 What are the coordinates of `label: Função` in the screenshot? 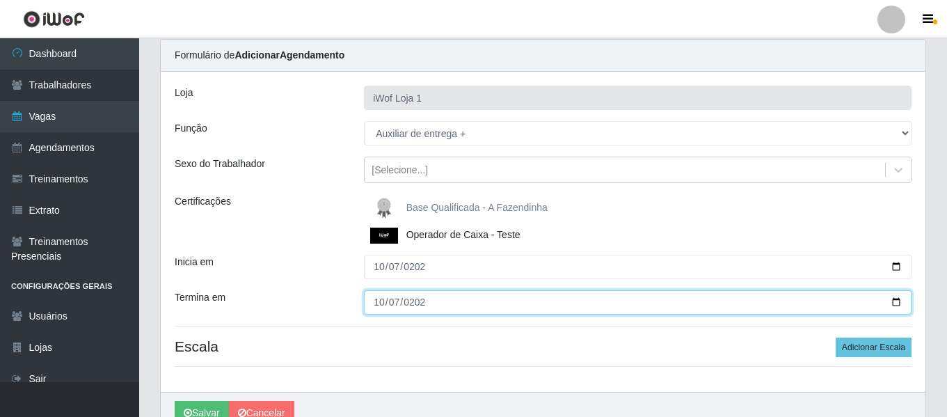 It's located at (191, 128).